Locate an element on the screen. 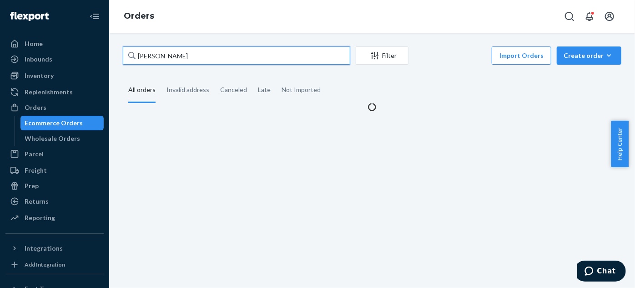 Image resolution: width=635 pixels, height=288 pixels. div: Reporting is located at coordinates (40, 218).